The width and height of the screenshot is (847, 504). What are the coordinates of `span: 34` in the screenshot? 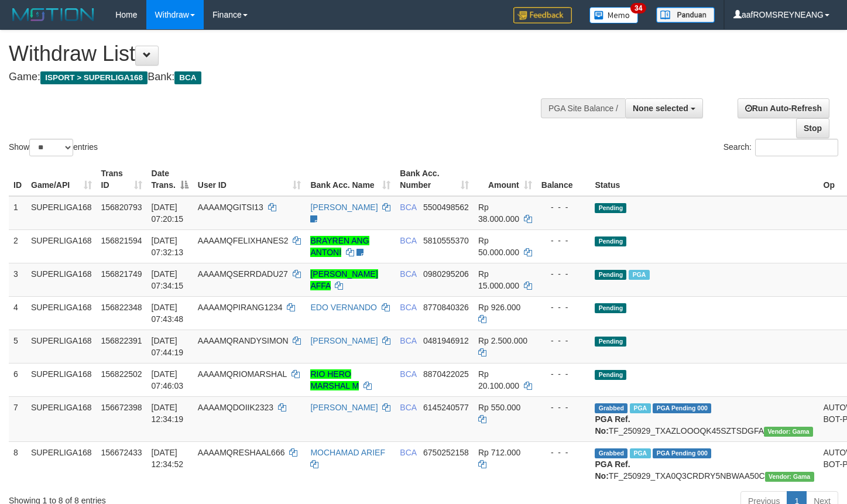 It's located at (638, 8).